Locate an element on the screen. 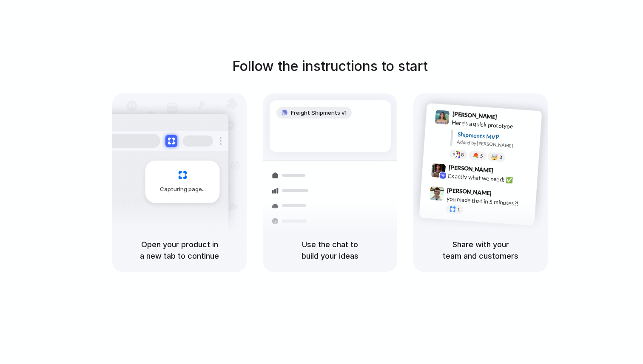 The height and width of the screenshot is (364, 643). span: Capturing page is located at coordinates (183, 190).